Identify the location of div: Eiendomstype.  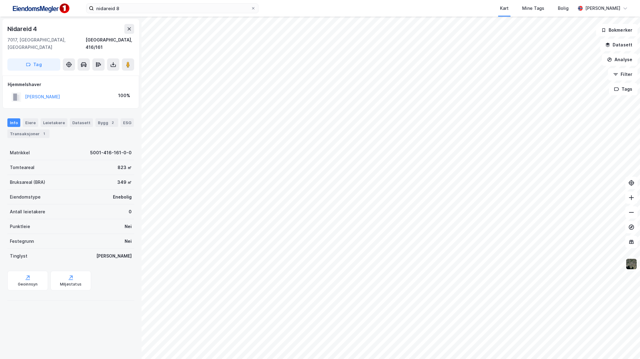
(25, 197).